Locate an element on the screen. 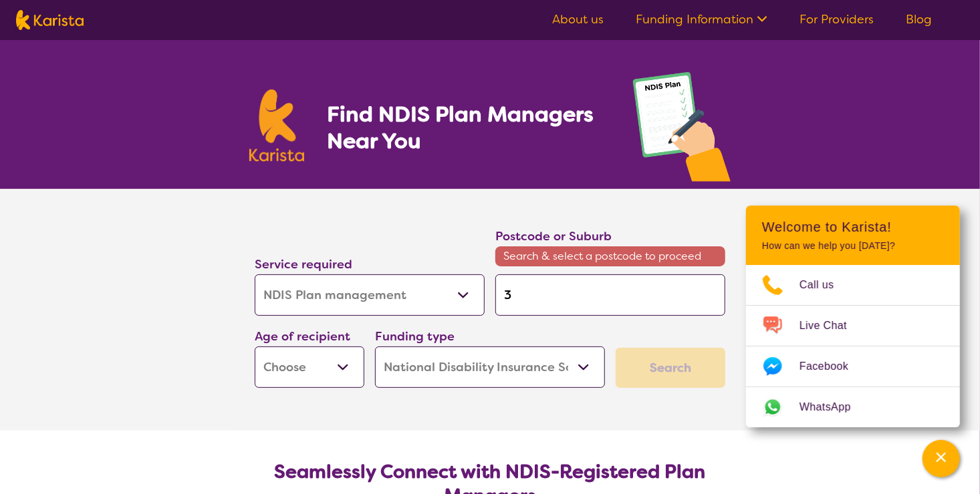 The width and height of the screenshot is (980, 494). a: Web link opens in a new tab. is located at coordinates (853, 407).